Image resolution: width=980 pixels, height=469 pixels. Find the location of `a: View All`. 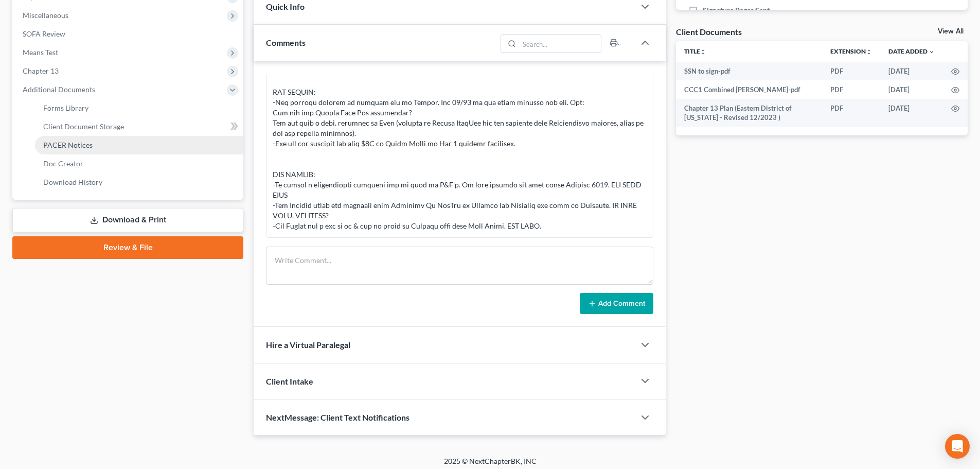

a: View All is located at coordinates (951, 32).